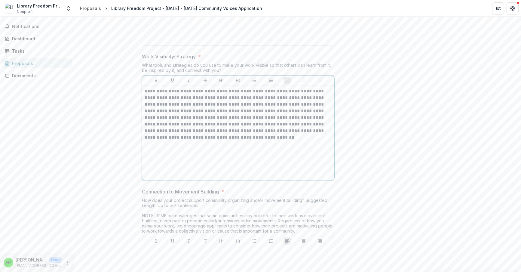 This screenshot has height=272, width=521. I want to click on a: Documents, so click(37, 75).